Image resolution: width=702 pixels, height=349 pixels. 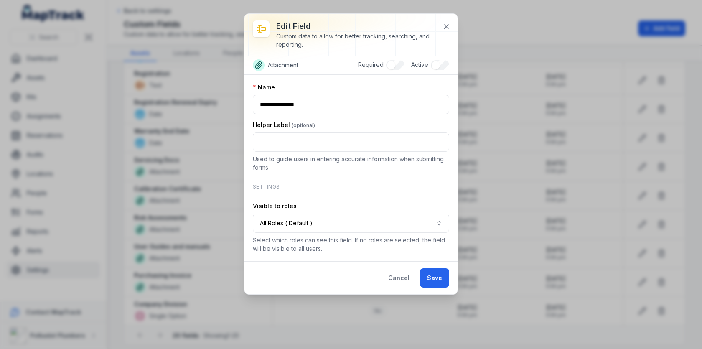 What do you see at coordinates (351, 223) in the screenshot?
I see `button: All Roles ( Default )` at bounding box center [351, 223].